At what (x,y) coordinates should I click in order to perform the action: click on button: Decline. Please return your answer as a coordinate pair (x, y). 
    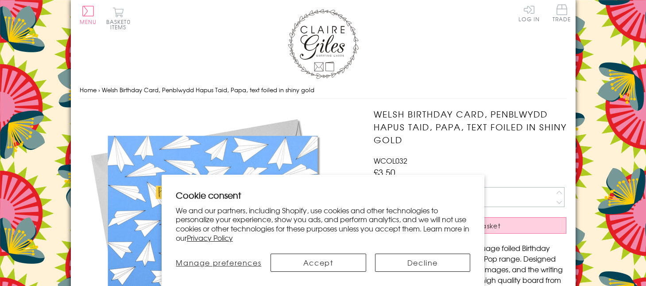
    Looking at the image, I should click on (423, 262).